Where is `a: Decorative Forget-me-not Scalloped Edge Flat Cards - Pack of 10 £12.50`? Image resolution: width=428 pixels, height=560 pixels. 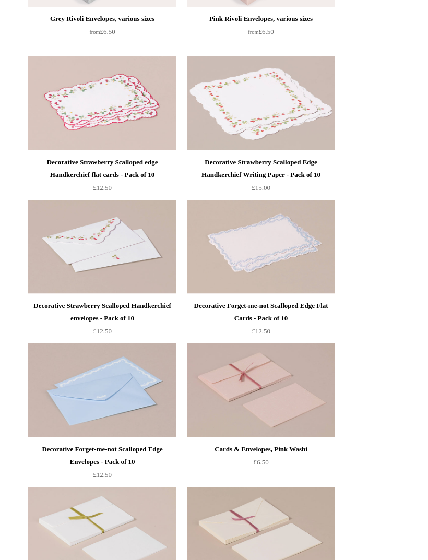
a: Decorative Forget-me-not Scalloped Edge Flat Cards - Pack of 10 £12.50 is located at coordinates (261, 321).